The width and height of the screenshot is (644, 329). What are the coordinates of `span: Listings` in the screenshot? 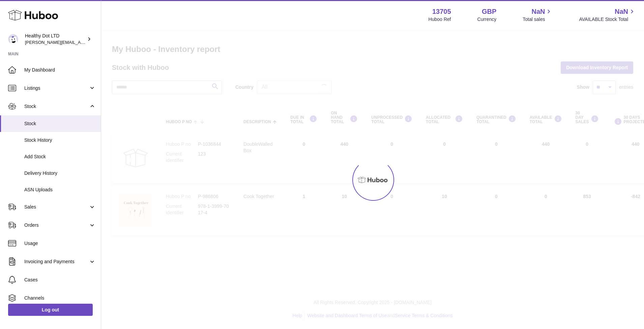 It's located at (56, 88).